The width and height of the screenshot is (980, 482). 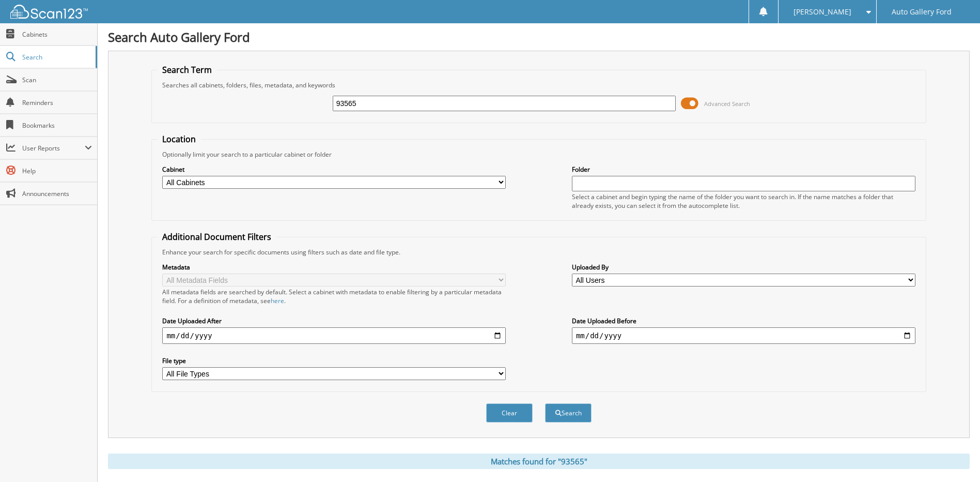 I want to click on h1: Search Auto Gallery Ford, so click(x=539, y=37).